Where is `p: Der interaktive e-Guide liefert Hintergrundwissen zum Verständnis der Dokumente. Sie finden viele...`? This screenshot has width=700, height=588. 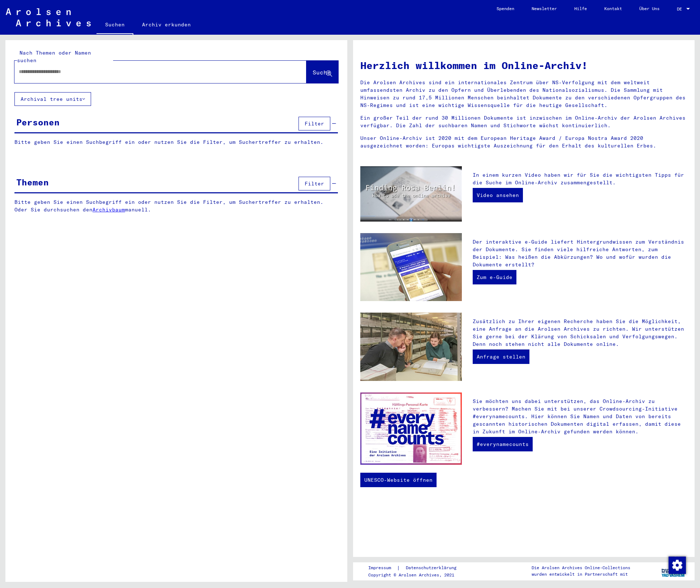 p: Der interaktive e-Guide liefert Hintergrundwissen zum Verständnis der Dokumente. Sie finden viele... is located at coordinates (580, 253).